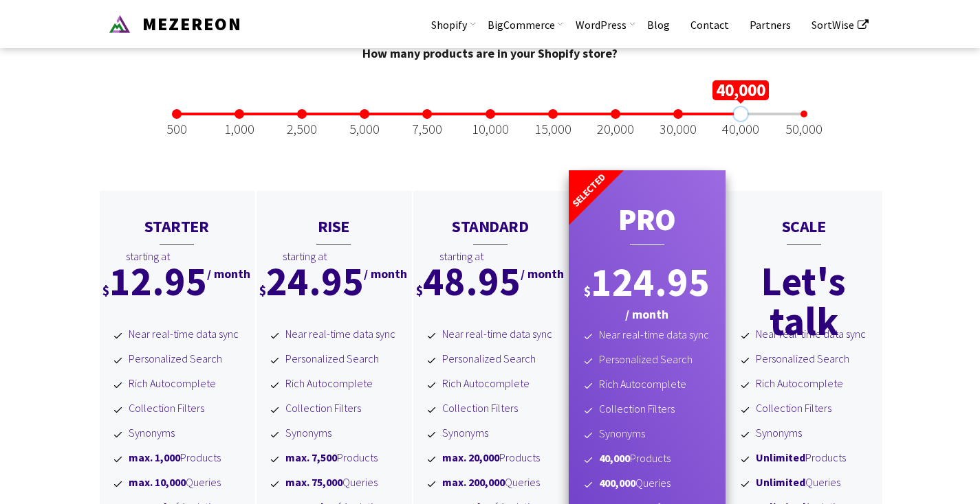 This screenshot has width=980, height=504. What do you see at coordinates (647, 233) in the screenshot?
I see `h3: PRO` at bounding box center [647, 233].